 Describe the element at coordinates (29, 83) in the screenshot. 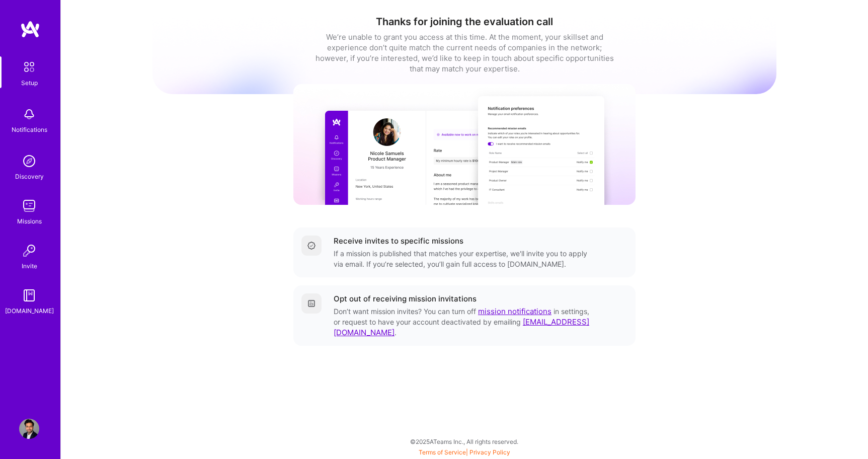

I see `div: Setup` at that location.